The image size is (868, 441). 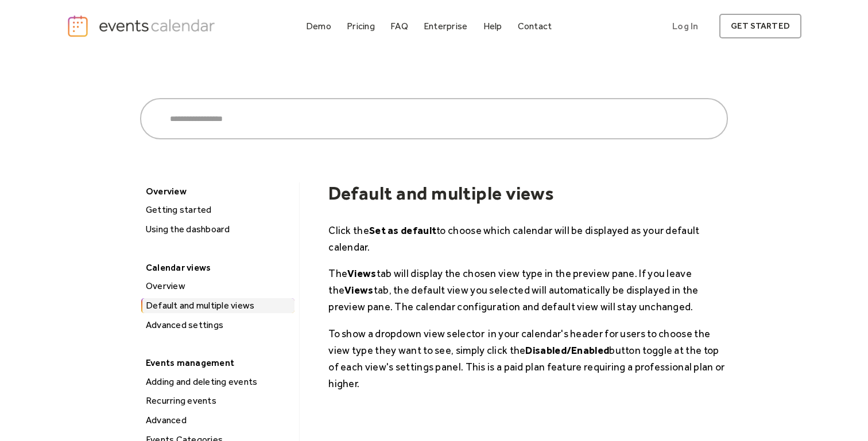 I want to click on a: Log In, so click(x=685, y=26).